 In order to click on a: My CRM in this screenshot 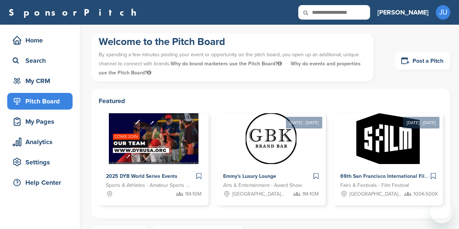, I will do `click(40, 81)`.